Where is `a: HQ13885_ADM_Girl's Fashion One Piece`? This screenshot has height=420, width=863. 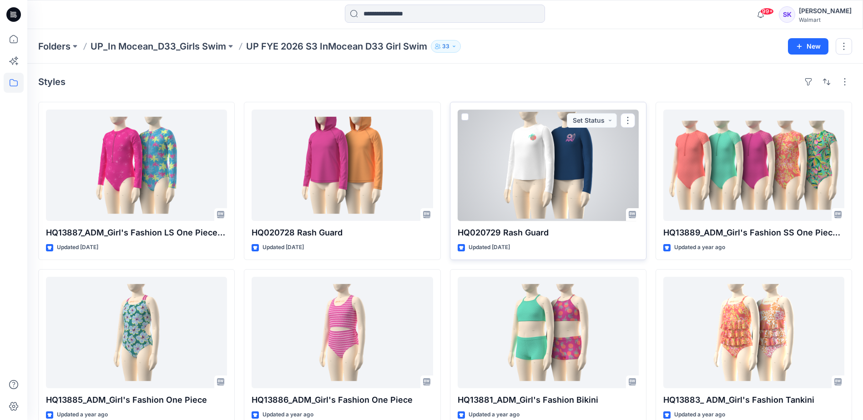 a: HQ13885_ADM_Girl's Fashion One Piece is located at coordinates (136, 332).